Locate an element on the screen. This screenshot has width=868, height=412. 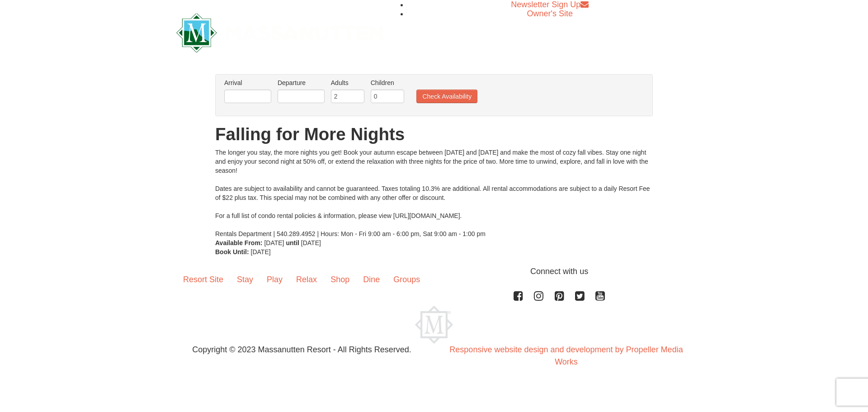
label: Departure is located at coordinates (301, 83).